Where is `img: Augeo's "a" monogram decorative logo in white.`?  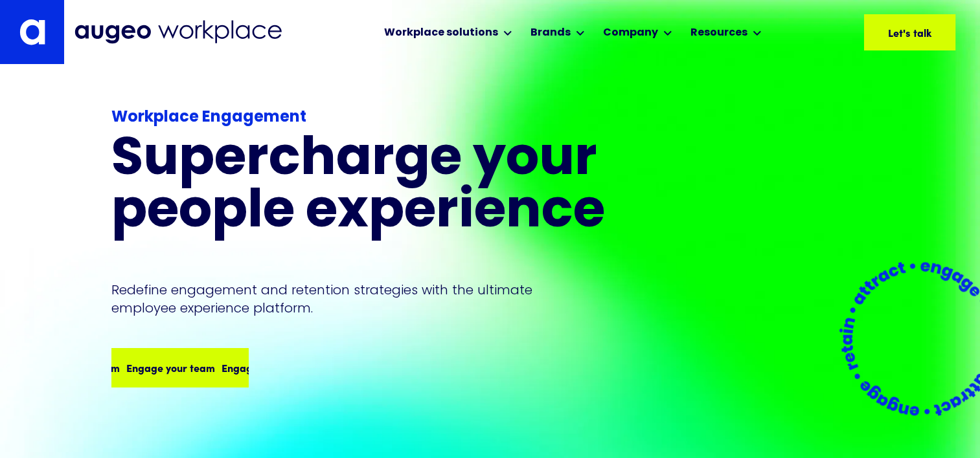 img: Augeo's "a" monogram decorative logo in white. is located at coordinates (32, 31).